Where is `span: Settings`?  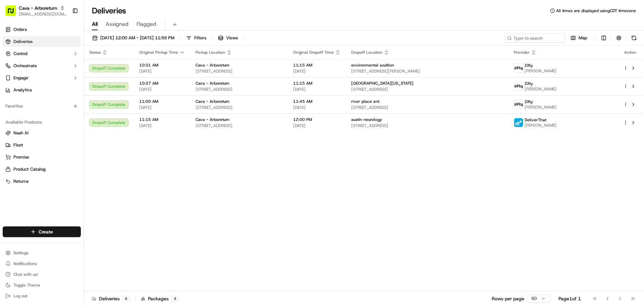
span: Settings is located at coordinates (21, 253).